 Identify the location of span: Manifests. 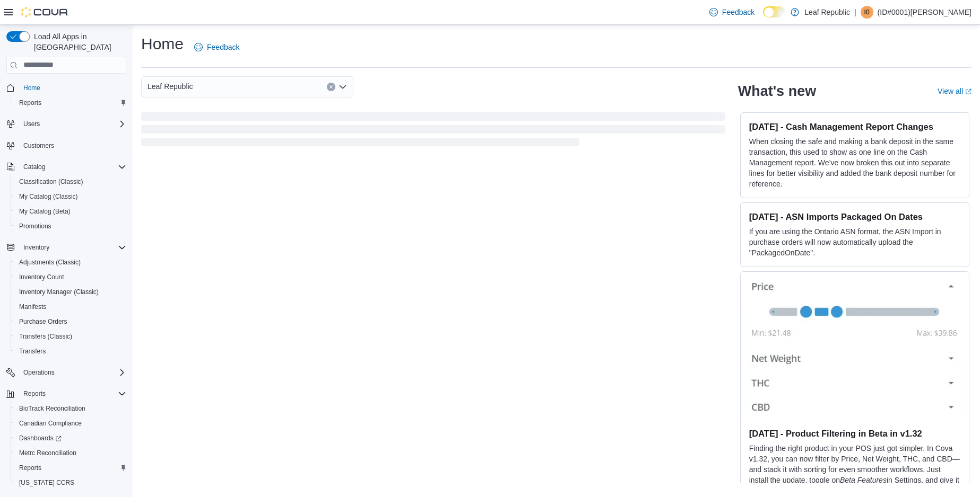
(71, 307).